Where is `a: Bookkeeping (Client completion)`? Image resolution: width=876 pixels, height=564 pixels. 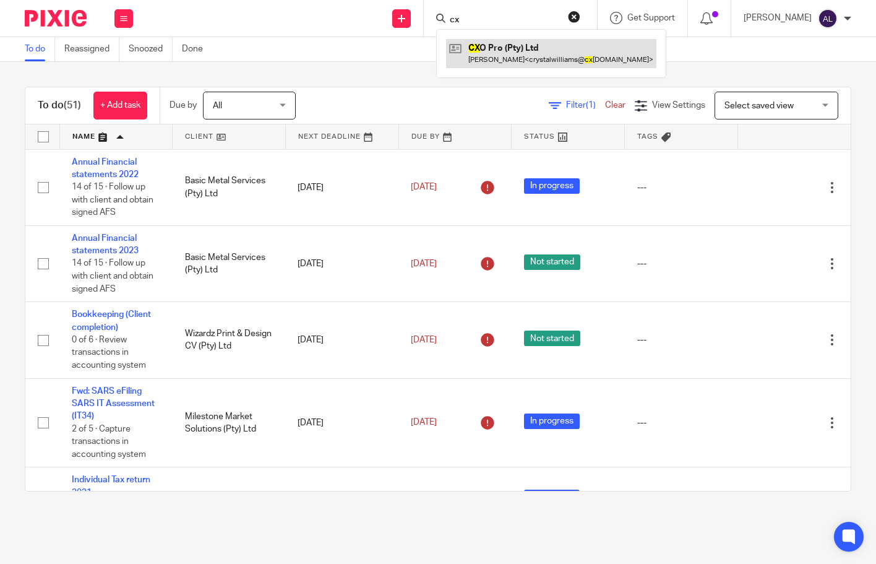 a: Bookkeeping (Client completion) is located at coordinates (111, 320).